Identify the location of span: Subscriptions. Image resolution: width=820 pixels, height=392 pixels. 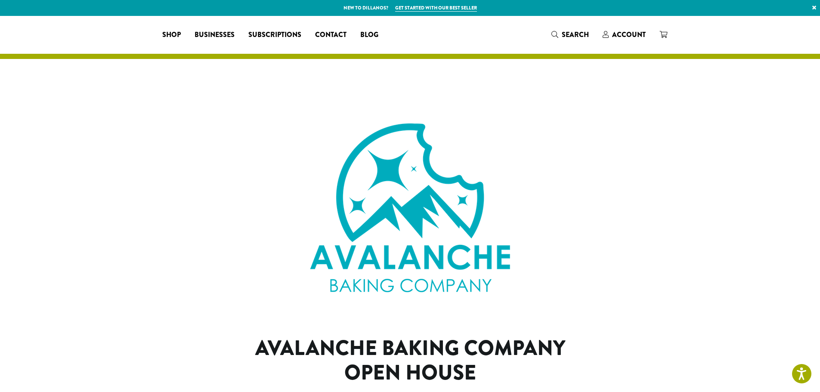
(274, 35).